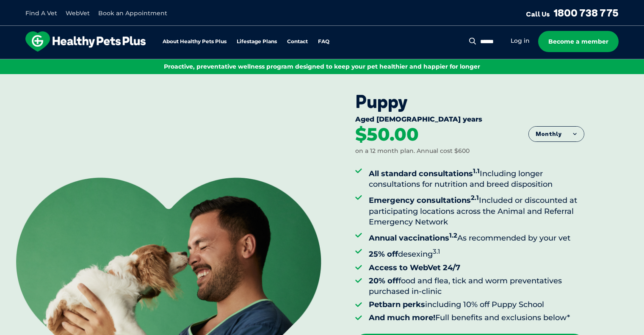 The width and height of the screenshot is (644, 335). Describe the element at coordinates (41, 13) in the screenshot. I see `a: Find A Vet` at that location.